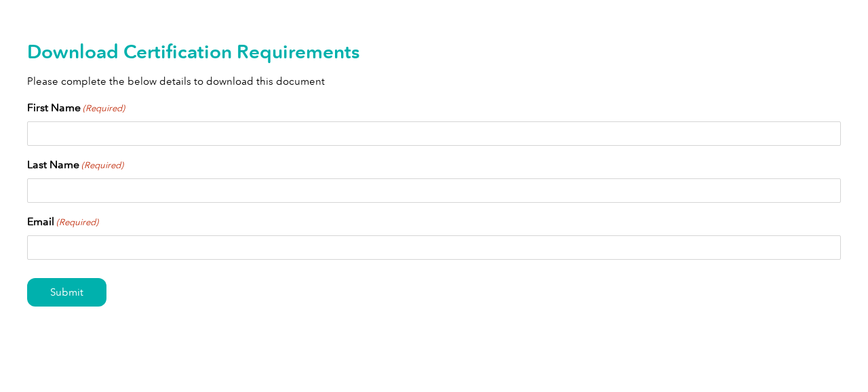 Image resolution: width=868 pixels, height=392 pixels. I want to click on label: First Name, so click(76, 108).